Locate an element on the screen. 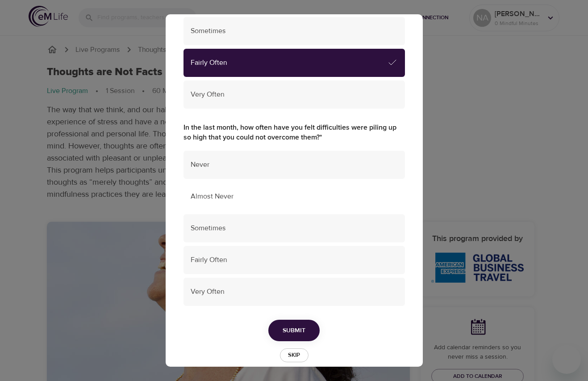  span: Almost Never is located at coordinates (294, 196).